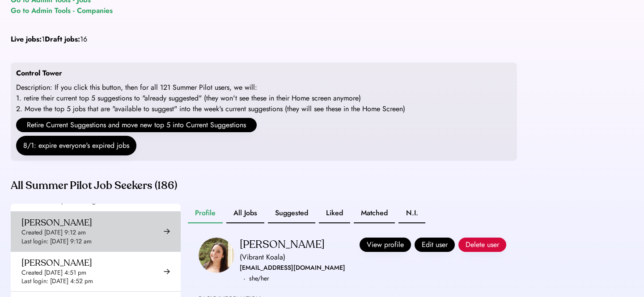 This screenshot has width=644, height=297. I want to click on button: Edit user, so click(435, 244).